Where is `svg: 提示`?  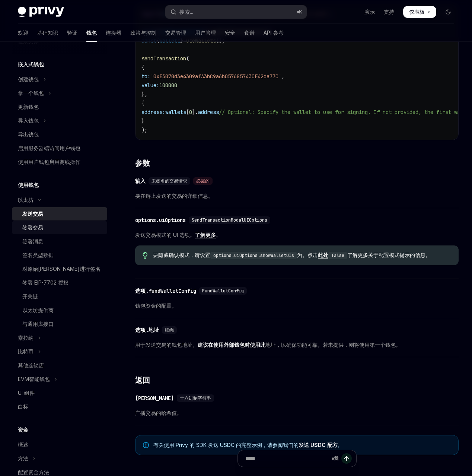 svg: 提示 is located at coordinates (145, 255).